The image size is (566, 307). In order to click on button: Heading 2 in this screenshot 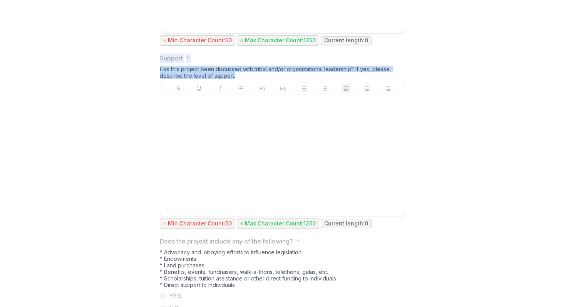, I will do `click(283, 89)`.